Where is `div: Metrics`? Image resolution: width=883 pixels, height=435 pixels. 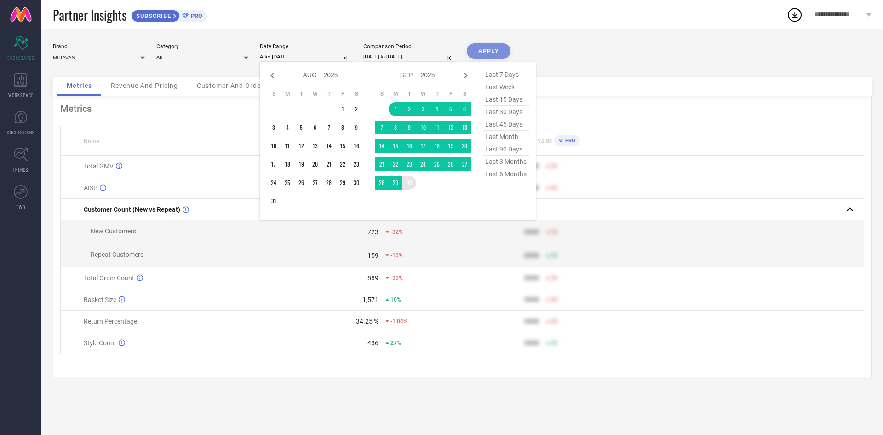 div: Metrics is located at coordinates (462, 109).